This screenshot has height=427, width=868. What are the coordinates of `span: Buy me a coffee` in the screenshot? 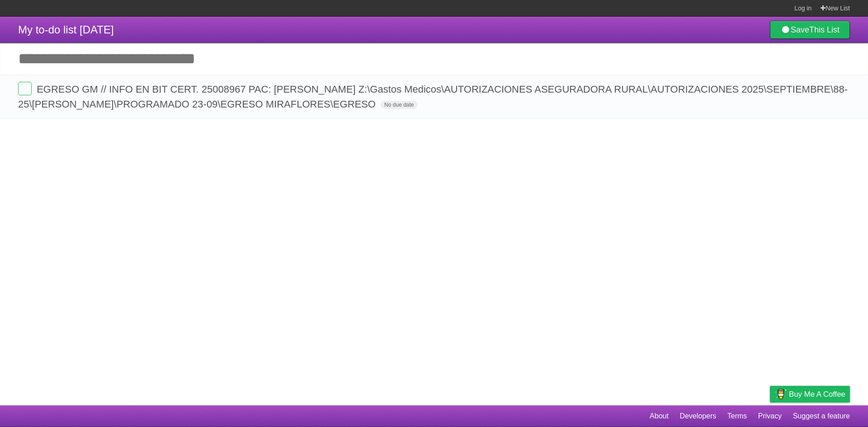 It's located at (817, 394).